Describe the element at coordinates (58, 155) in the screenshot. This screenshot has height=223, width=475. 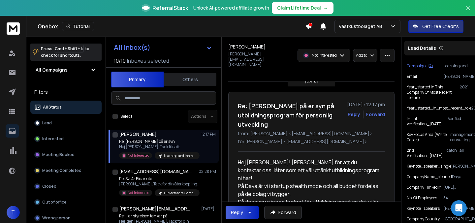
I see `p: Meeting Booked` at that location.